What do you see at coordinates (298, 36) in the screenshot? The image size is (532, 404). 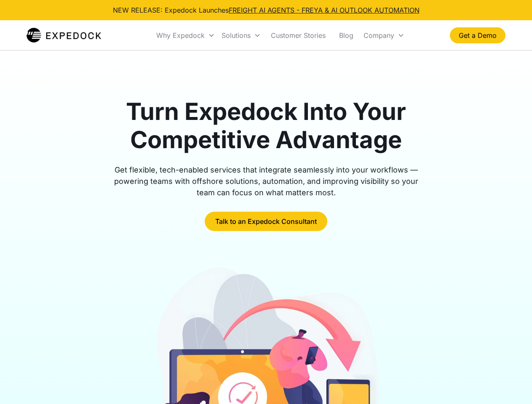 I see `a: Customer Stories` at bounding box center [298, 36].